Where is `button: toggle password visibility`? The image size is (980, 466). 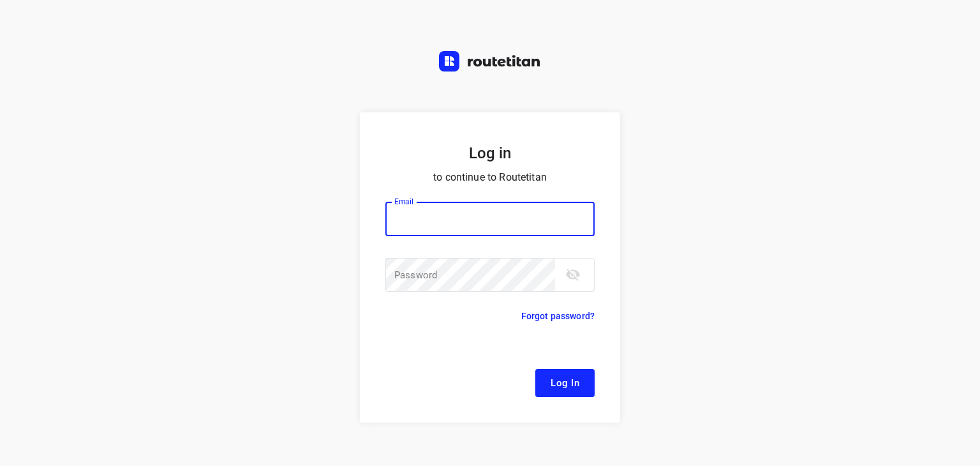
button: toggle password visibility is located at coordinates (573, 274).